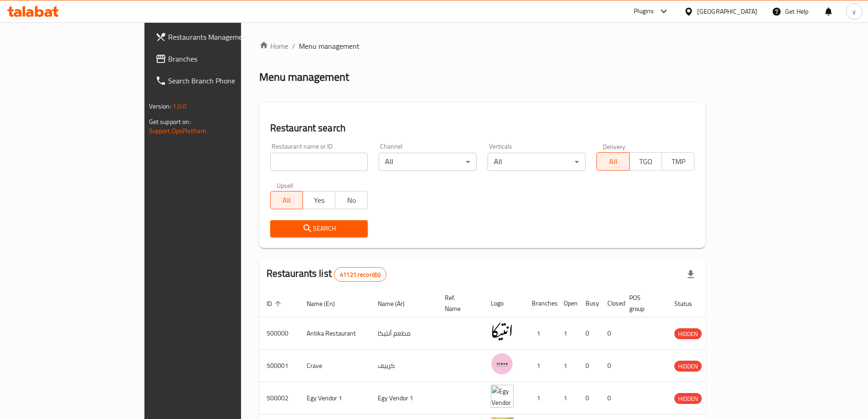 The width and height of the screenshot is (868, 419). Describe the element at coordinates (541, 303) in the screenshot. I see `th: Branches` at that location.